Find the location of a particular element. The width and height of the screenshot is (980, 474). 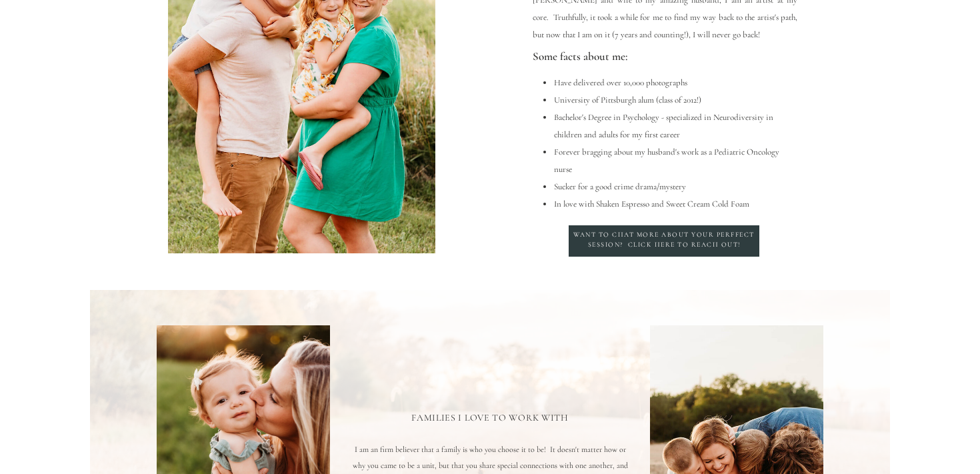

li: Sucker for a good crime drama/mystery is located at coordinates (676, 187).